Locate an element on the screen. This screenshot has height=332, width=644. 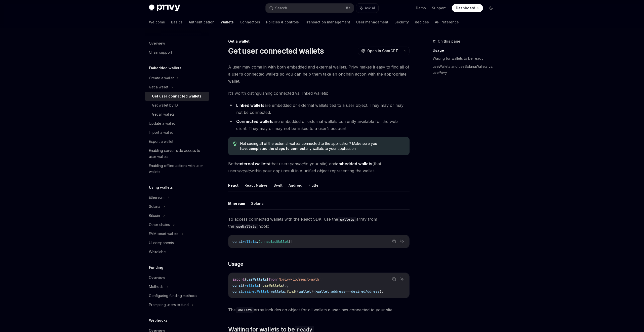
a: Policies & controls is located at coordinates (283, 22).